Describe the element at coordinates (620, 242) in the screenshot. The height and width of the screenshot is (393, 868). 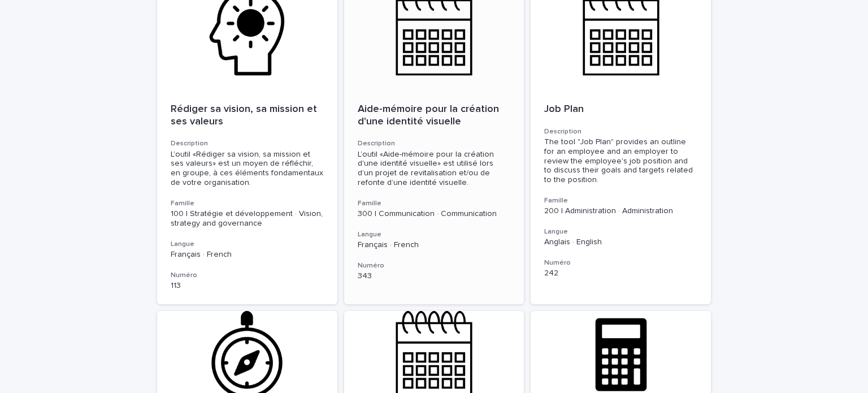
I see `p: Anglais · English` at that location.